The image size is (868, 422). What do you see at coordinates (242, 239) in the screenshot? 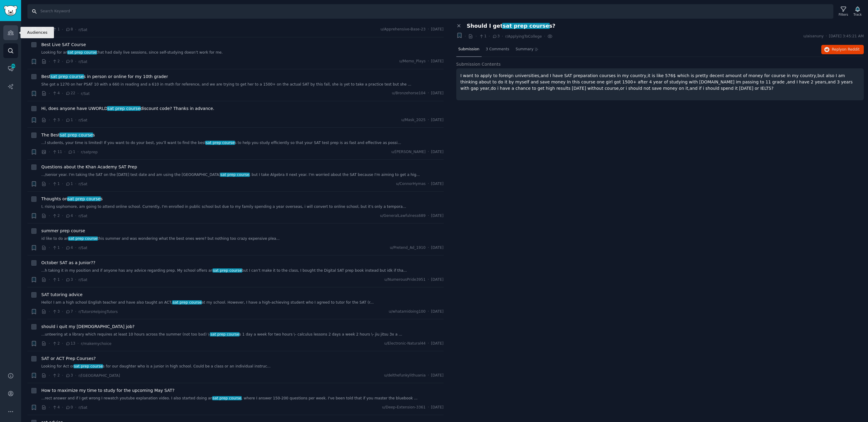
I see `a: id like to do ansat prep coursethis summer and was wondering what the best ones were? but nothing...` at bounding box center [242, 239].